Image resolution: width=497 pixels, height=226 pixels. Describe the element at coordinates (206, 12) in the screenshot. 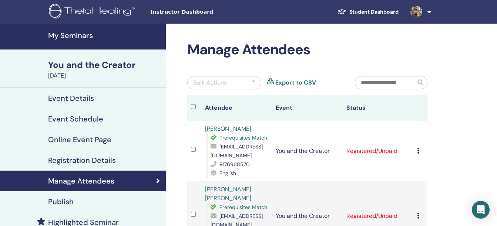

I see `span: Instructor Dashboard` at that location.